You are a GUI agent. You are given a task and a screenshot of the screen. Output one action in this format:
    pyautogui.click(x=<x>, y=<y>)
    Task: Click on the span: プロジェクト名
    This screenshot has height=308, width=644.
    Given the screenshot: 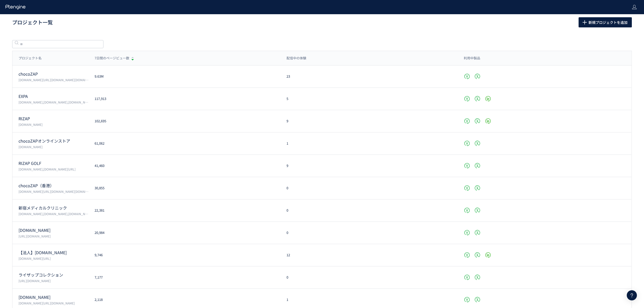 What is the action you would take?
    pyautogui.click(x=30, y=58)
    